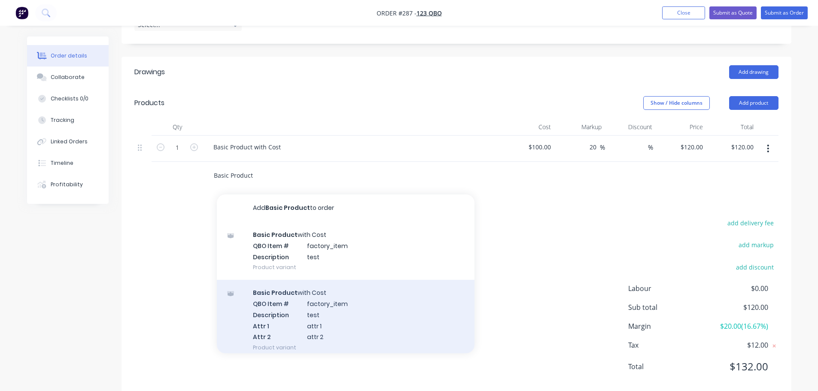 This screenshot has height=391, width=818. Describe the element at coordinates (70, 99) in the screenshot. I see `div: Checklists 0/0` at that location.